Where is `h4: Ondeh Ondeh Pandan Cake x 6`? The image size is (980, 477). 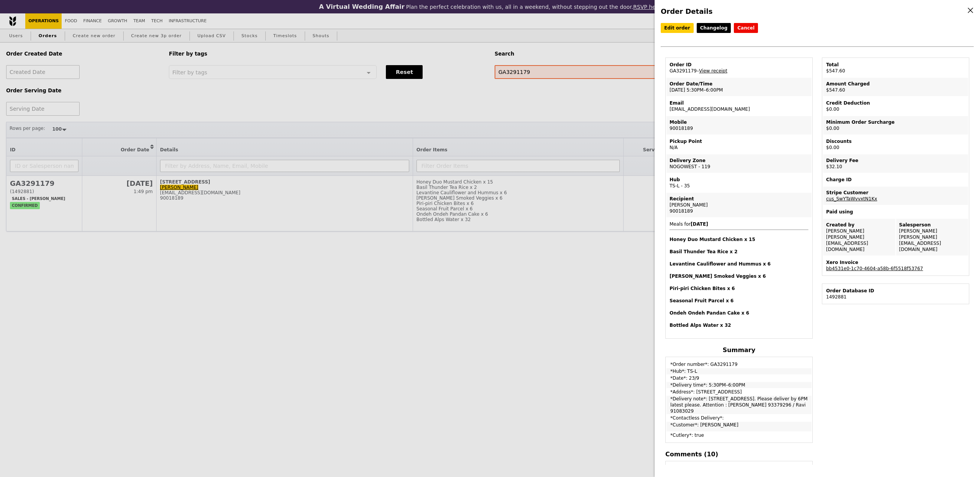
h4: Ondeh Ondeh Pandan Cake x 6 is located at coordinates (739, 313).